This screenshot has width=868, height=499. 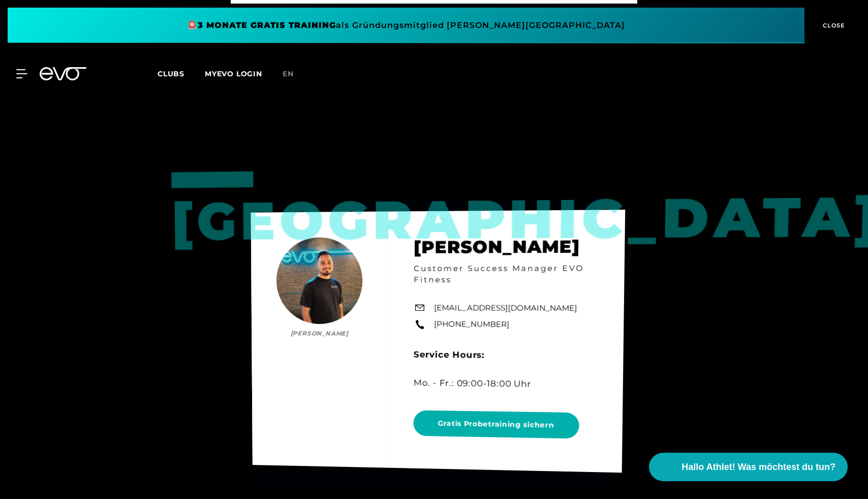 What do you see at coordinates (181, 73) in the screenshot?
I see `a: Clubs` at bounding box center [181, 73].